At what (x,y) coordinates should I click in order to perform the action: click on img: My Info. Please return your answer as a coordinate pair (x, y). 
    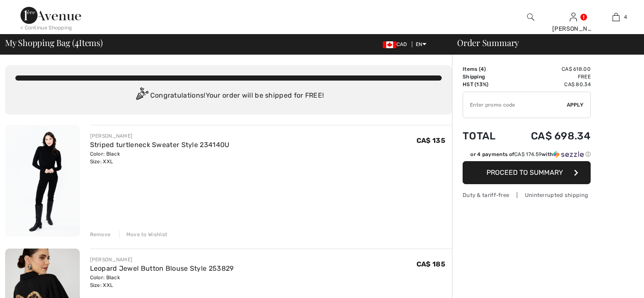
    Looking at the image, I should click on (573, 17).